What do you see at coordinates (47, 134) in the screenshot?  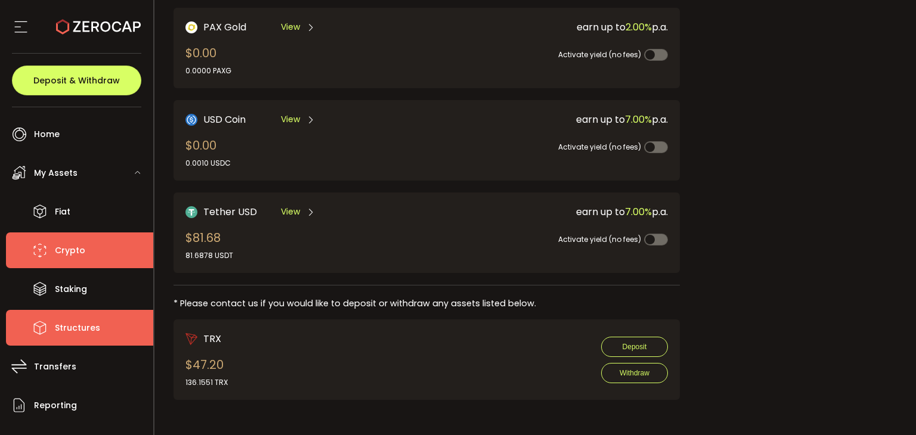 I see `span: Home` at bounding box center [47, 134].